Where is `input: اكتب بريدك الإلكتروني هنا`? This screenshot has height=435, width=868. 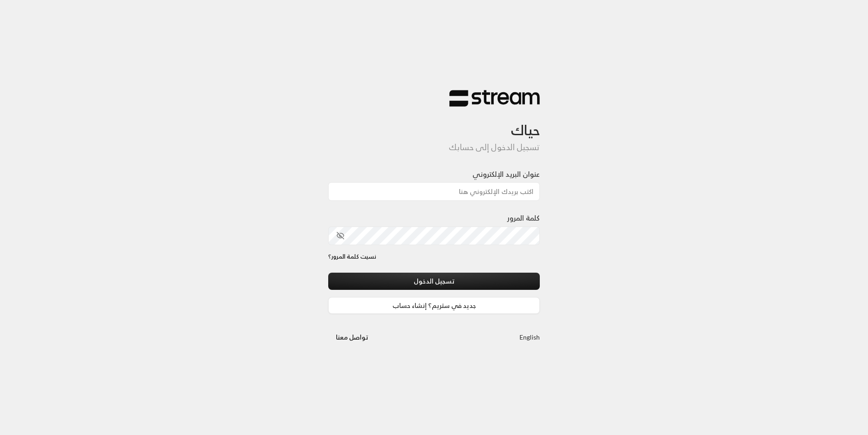
input: اكتب بريدك الإلكتروني هنا is located at coordinates (434, 191).